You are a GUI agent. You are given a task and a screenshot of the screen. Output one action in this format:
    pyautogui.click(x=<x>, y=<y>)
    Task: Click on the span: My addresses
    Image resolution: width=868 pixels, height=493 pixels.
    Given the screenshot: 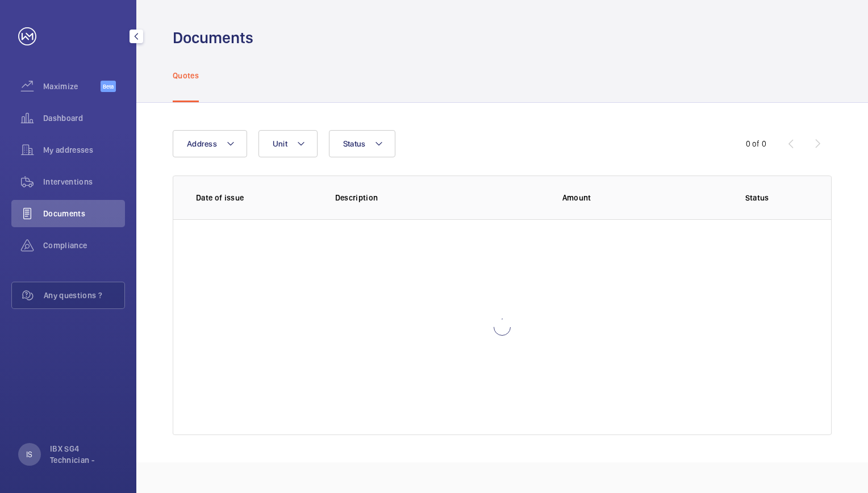 What is the action you would take?
    pyautogui.click(x=84, y=150)
    